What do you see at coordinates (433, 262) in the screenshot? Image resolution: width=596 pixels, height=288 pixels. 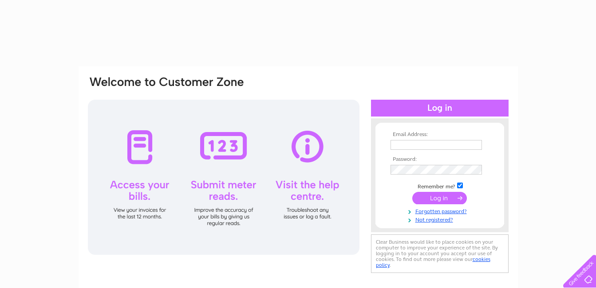 I see `a: cookies policy` at bounding box center [433, 262].